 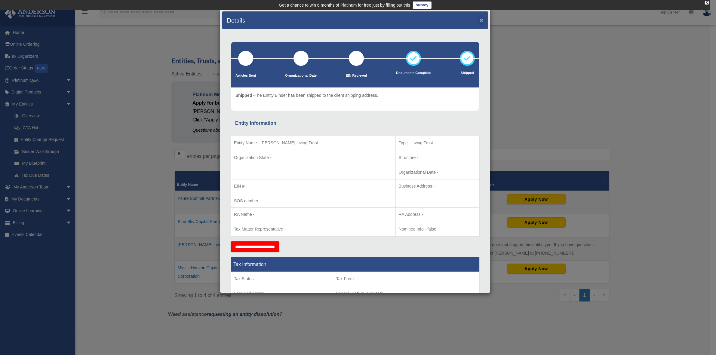 I want to click on p: EIN # -, so click(x=313, y=186).